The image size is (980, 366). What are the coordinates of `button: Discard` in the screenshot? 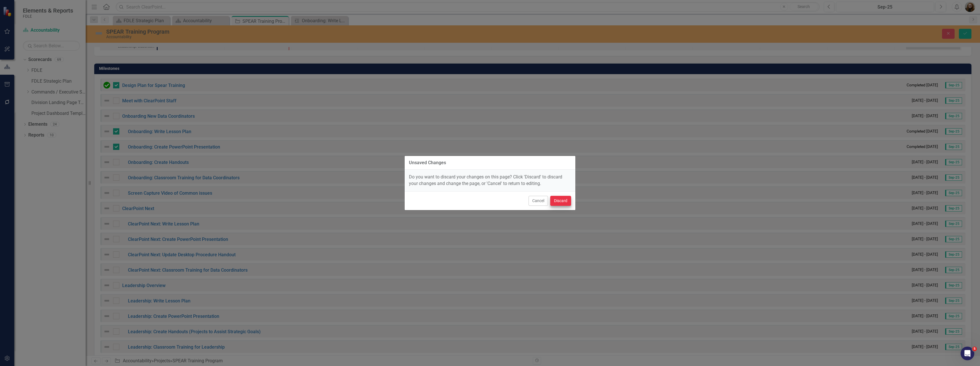 It's located at (560, 201).